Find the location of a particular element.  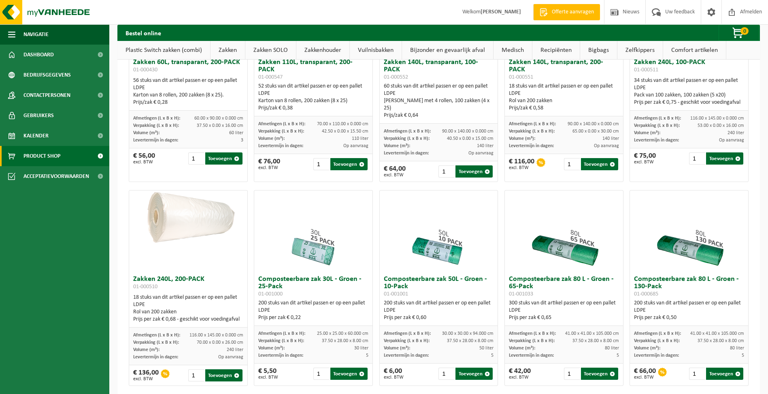

span: 01-000552 is located at coordinates (396, 77).